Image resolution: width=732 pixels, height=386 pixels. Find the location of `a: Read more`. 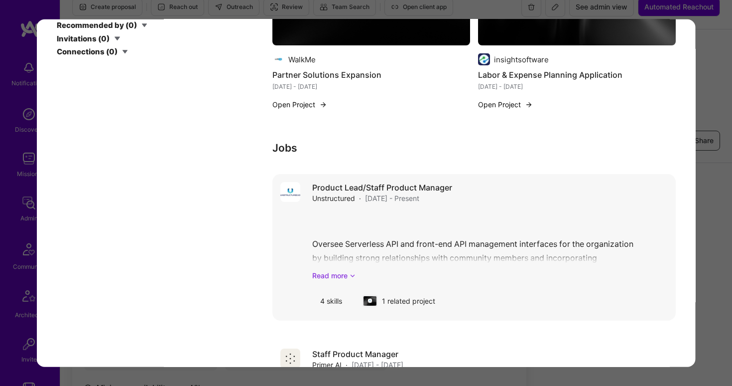

a: Read more is located at coordinates (490, 275).